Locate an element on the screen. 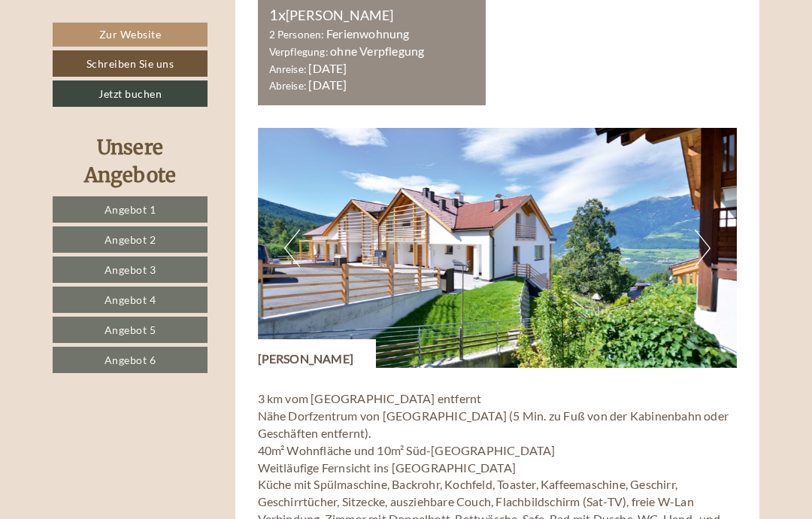  small: 15:54 is located at coordinates (130, 79).